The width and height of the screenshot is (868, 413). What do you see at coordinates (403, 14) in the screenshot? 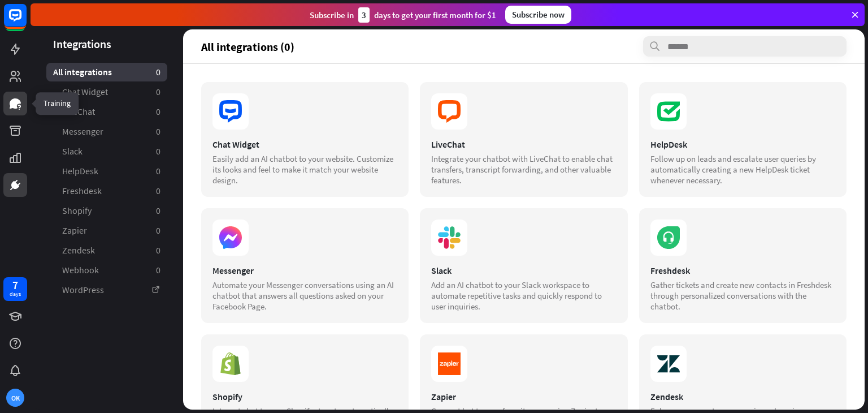
I see `div: Subscribe in days to get your first month for $1` at bounding box center [403, 14].